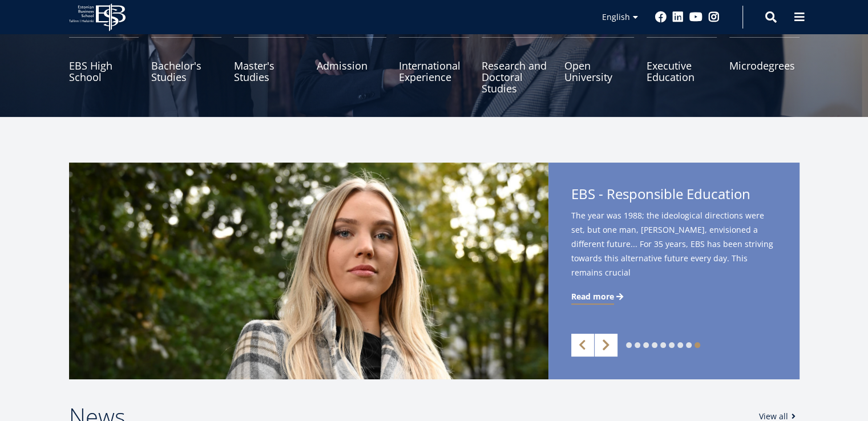 The width and height of the screenshot is (868, 421). I want to click on a: Admission, so click(352, 66).